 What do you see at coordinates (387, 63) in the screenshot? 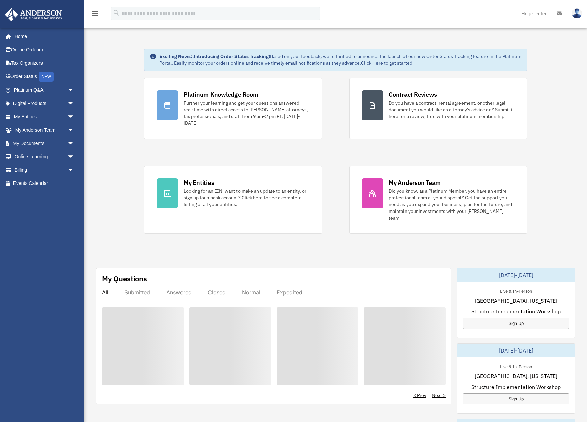
I see `a: Click Here to get started!` at bounding box center [387, 63].